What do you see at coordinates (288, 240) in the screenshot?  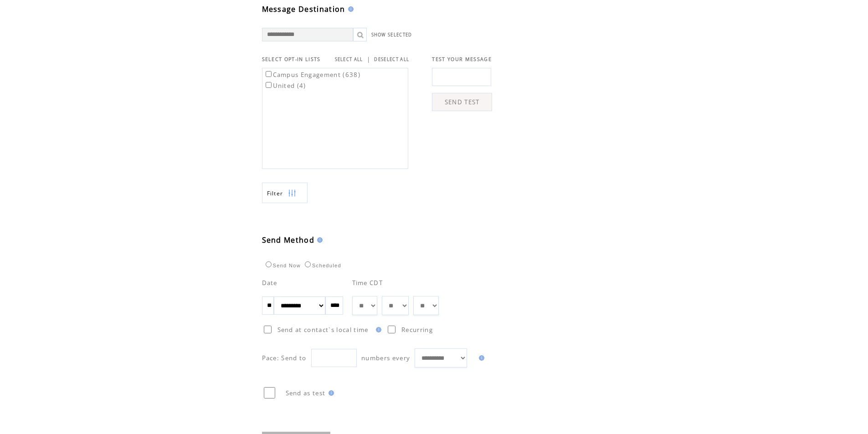 I see `span: Send Method` at bounding box center [288, 240].